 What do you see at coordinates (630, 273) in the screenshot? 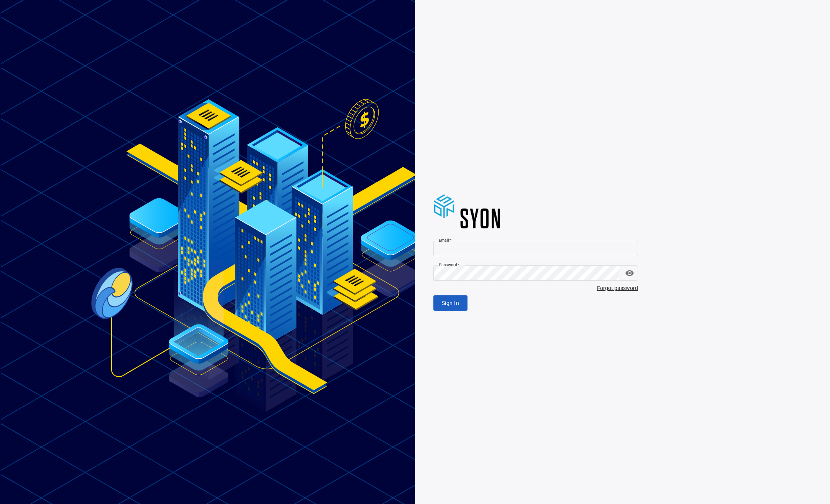
I see `button: toggle password visibility` at bounding box center [630, 273].